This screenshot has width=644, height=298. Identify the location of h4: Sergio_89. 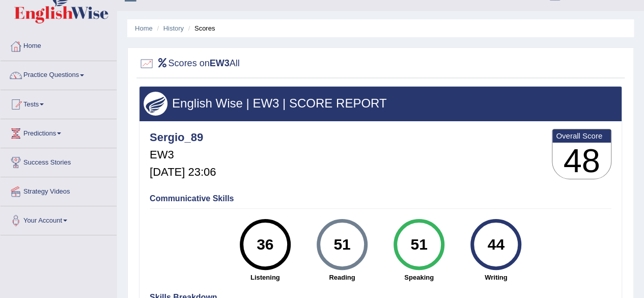
(183, 138).